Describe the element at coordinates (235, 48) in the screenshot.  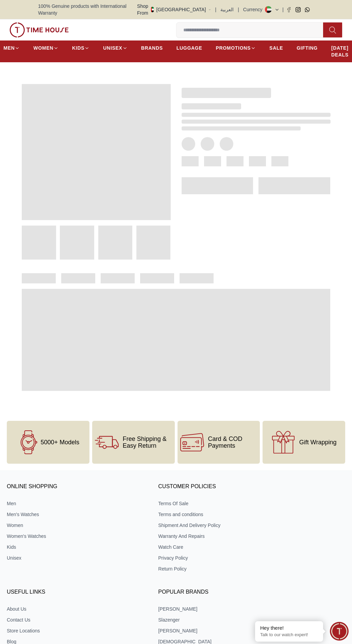
I see `a: PROMOTIONS` at that location.